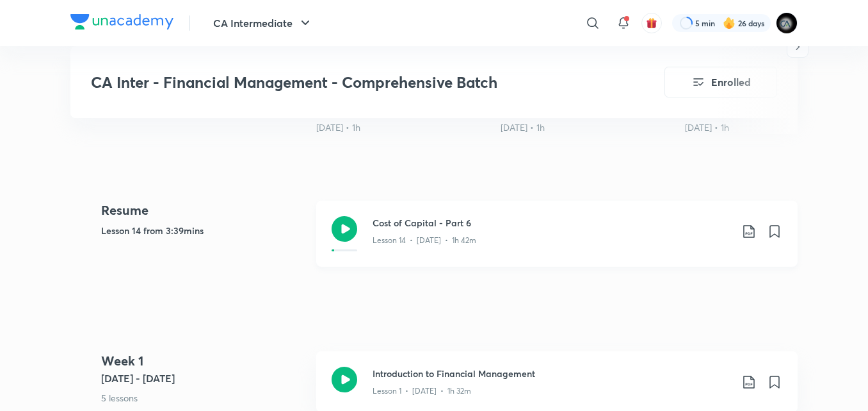 Image resolution: width=868 pixels, height=411 pixels. Describe the element at coordinates (122, 22) in the screenshot. I see `img: Company Logo` at that location.